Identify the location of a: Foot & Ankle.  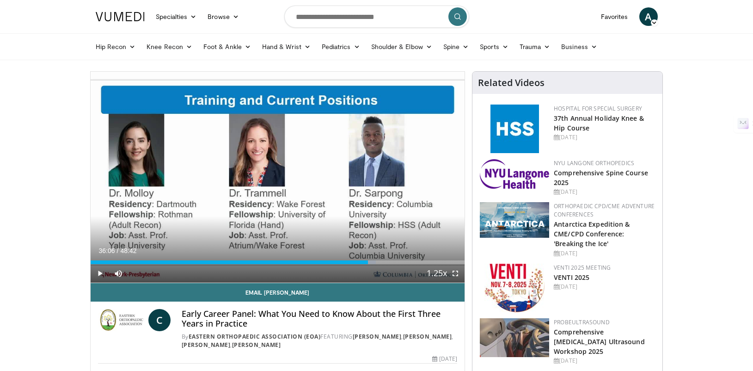
(227, 47).